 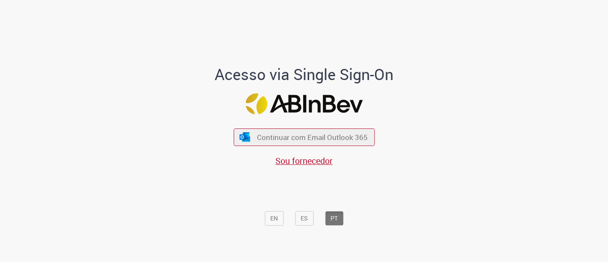 What do you see at coordinates (304, 218) in the screenshot?
I see `button: ES` at bounding box center [304, 218].